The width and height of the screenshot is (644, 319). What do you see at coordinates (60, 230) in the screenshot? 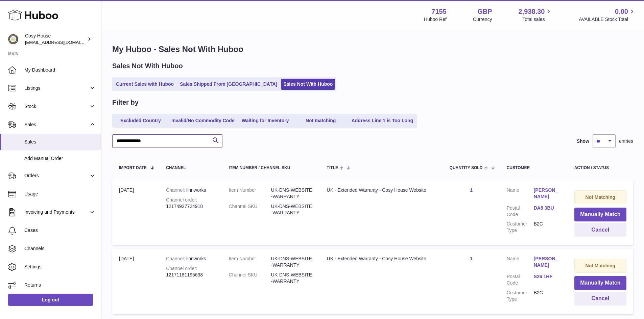
I see `span: Cases` at bounding box center [60, 230].